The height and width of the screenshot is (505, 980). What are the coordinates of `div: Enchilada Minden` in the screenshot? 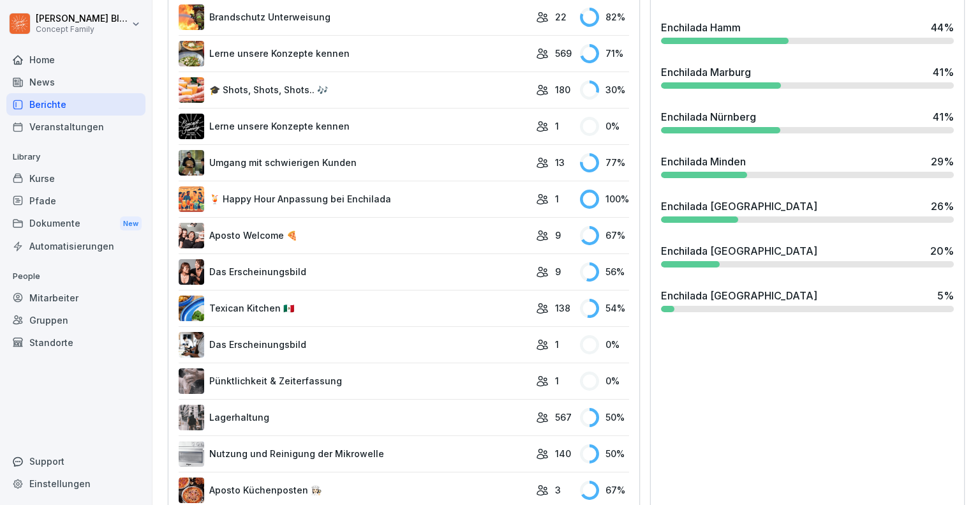 It's located at (703, 161).